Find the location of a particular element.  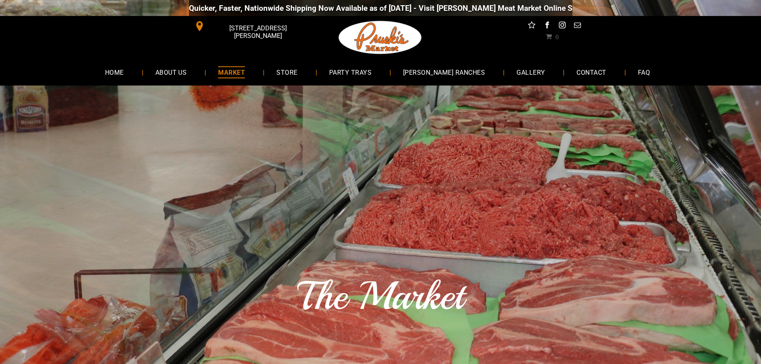

a: GALLERY is located at coordinates (531, 72).